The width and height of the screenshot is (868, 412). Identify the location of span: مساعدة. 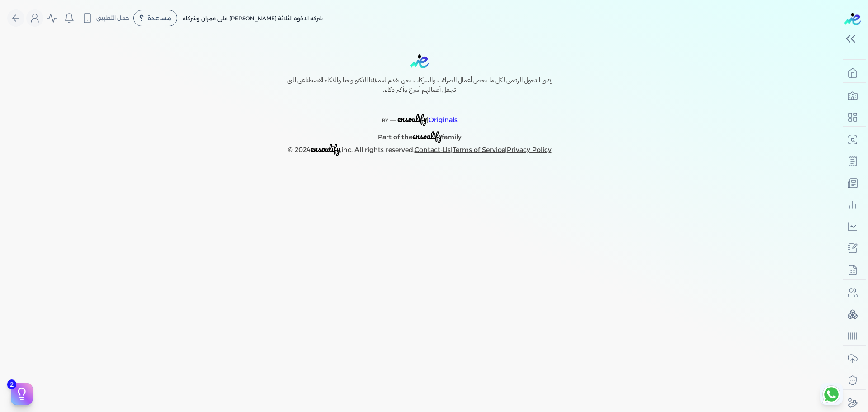
(159, 18).